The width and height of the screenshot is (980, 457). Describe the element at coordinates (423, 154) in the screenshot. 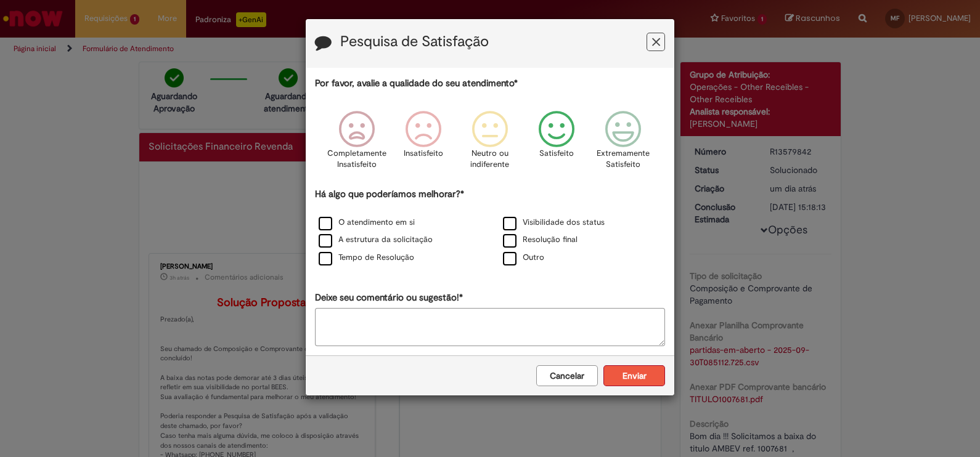

I see `p: Insatisfeito` at that location.